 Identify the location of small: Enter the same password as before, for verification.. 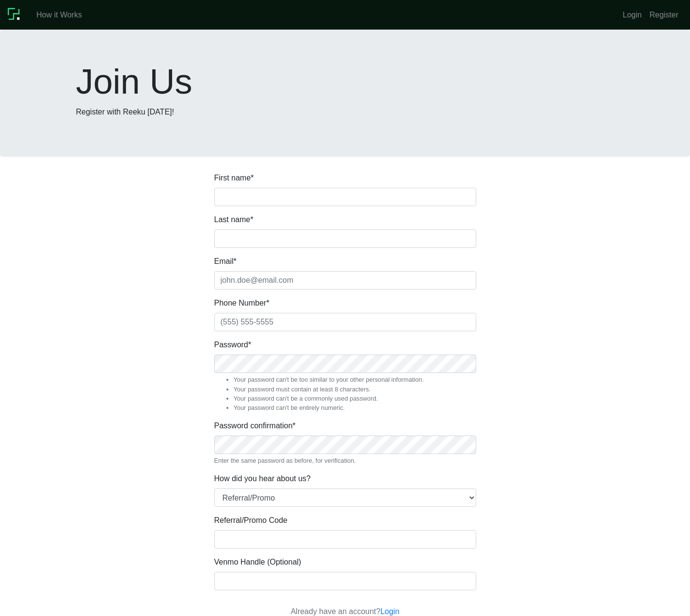
(345, 460).